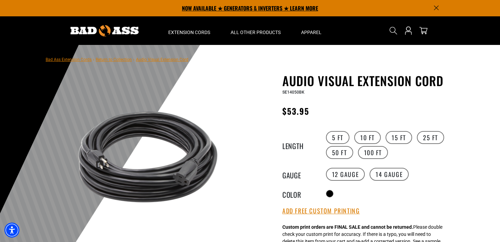  What do you see at coordinates (299, 174) in the screenshot?
I see `legend: Gauge` at bounding box center [299, 174].